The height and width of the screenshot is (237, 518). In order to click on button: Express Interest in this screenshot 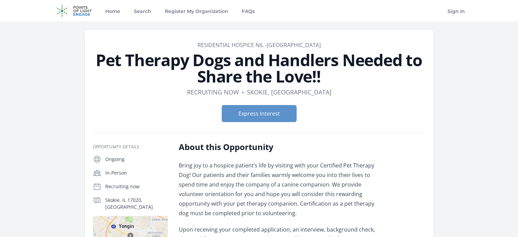, I will do `click(259, 114)`.